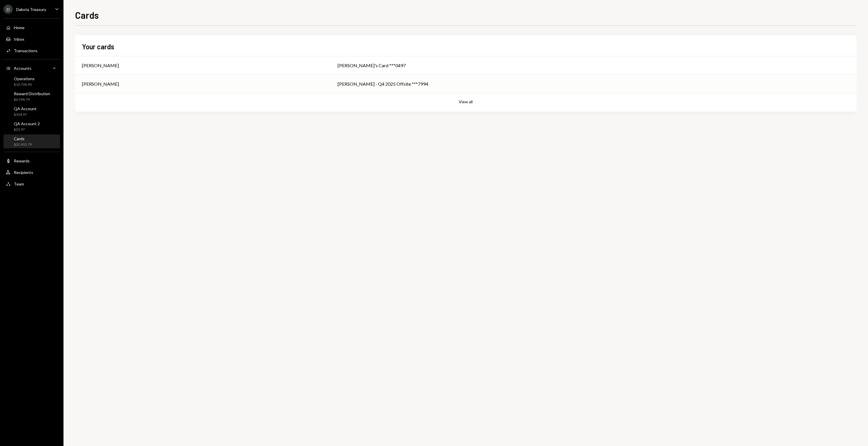 The height and width of the screenshot is (446, 868). I want to click on div: Home, so click(19, 27).